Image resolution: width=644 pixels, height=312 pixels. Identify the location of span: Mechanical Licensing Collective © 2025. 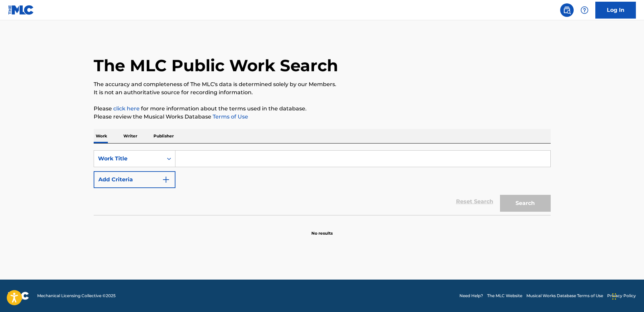
(77, 296).